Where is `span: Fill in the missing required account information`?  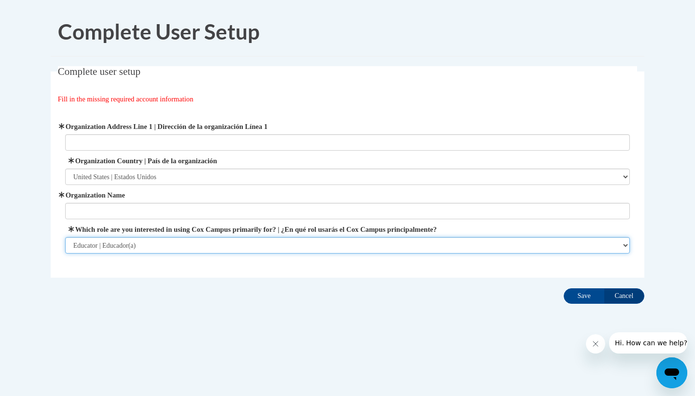
span: Fill in the missing required account information is located at coordinates (125, 99).